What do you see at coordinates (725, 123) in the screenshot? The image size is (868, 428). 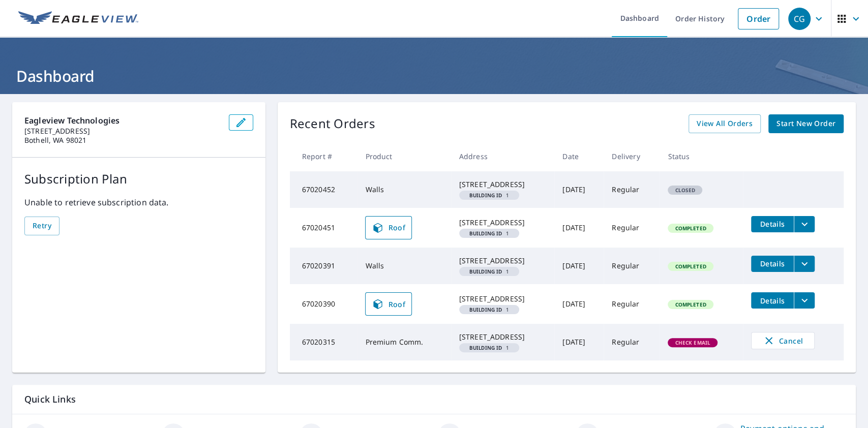 I see `span: View All Orders` at bounding box center [725, 123].